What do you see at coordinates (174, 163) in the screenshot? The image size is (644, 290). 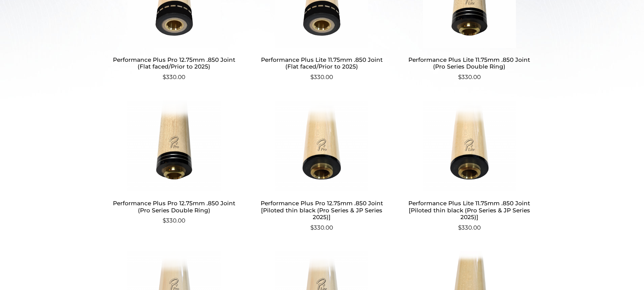 I see `a: Performance Plus Pro 12.75mm .850 Joint (Pro Series Double Ring) $330.00` at bounding box center [174, 163].